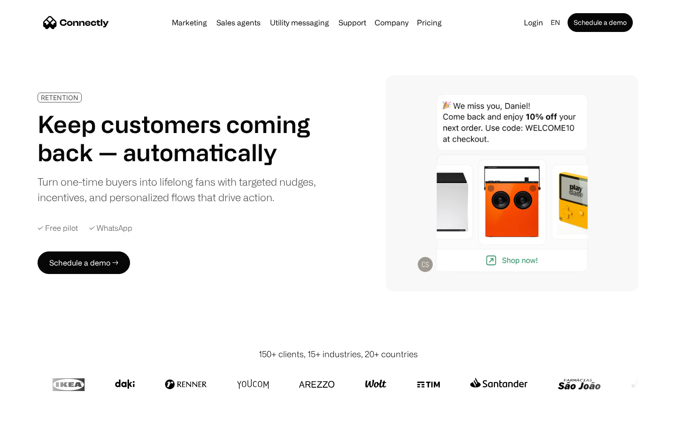 The width and height of the screenshot is (676, 423). What do you see at coordinates (180, 138) in the screenshot?
I see `h1: Keep customers coming back — automatically` at bounding box center [180, 138].